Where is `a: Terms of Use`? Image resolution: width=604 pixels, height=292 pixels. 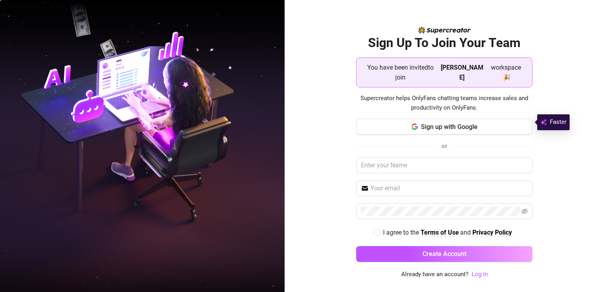
a: Terms of Use is located at coordinates (440, 233).